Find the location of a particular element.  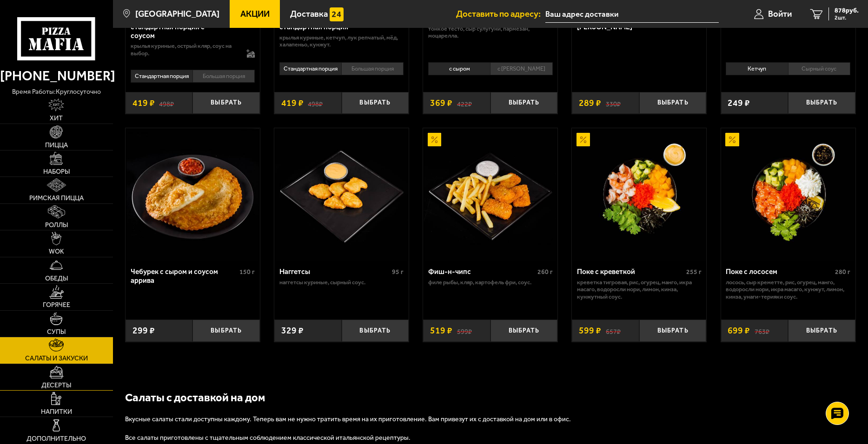

span: 299 ₽ is located at coordinates (144, 331).